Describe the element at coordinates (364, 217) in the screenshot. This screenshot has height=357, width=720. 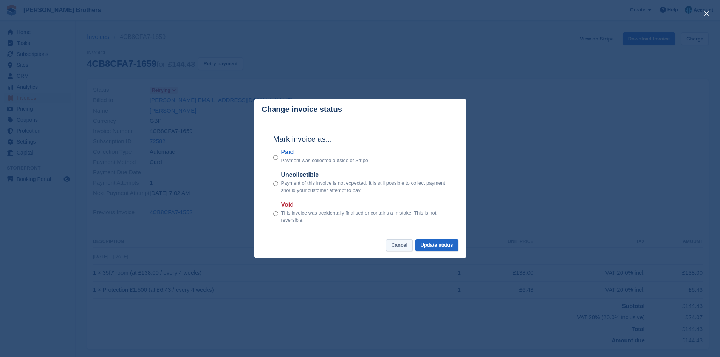
I see `p: This invoice was accidentally finalised or contains a mistake. This is not reversible.` at that location.